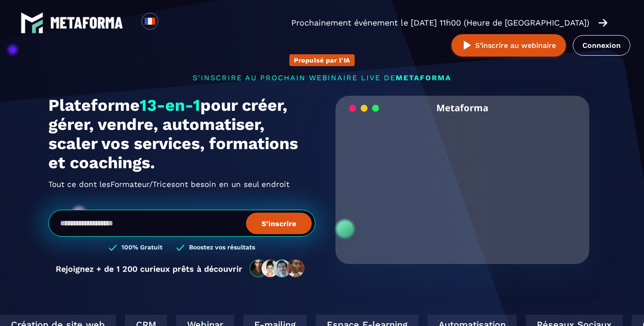 The width and height of the screenshot is (644, 326). What do you see at coordinates (169, 23) in the screenshot?
I see `div: Search for option` at bounding box center [169, 23].